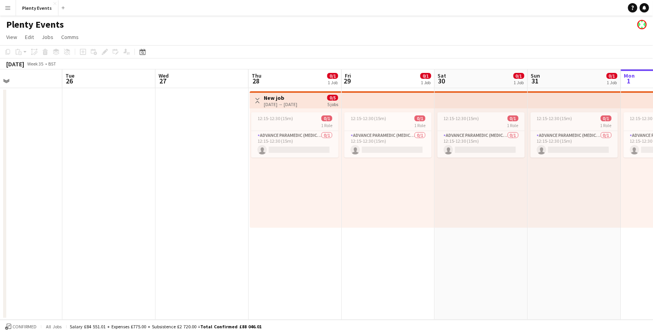 Image resolution: width=653 pixels, height=333 pixels. What do you see at coordinates (25, 327) in the screenshot?
I see `span: Confirmed` at bounding box center [25, 327].